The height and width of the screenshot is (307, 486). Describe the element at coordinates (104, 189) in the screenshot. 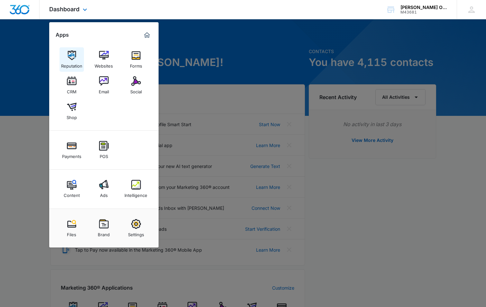

I see `a: Ads` at that location.